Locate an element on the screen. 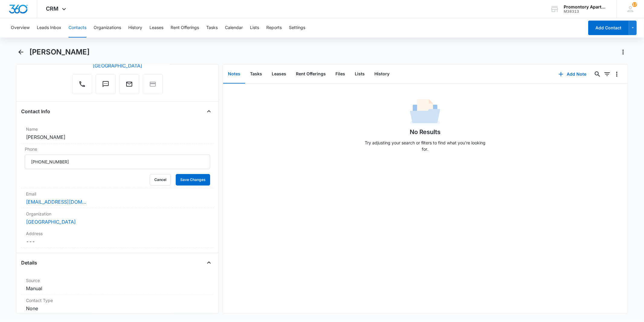 The image size is (644, 322). div: account id is located at coordinates (586, 11).